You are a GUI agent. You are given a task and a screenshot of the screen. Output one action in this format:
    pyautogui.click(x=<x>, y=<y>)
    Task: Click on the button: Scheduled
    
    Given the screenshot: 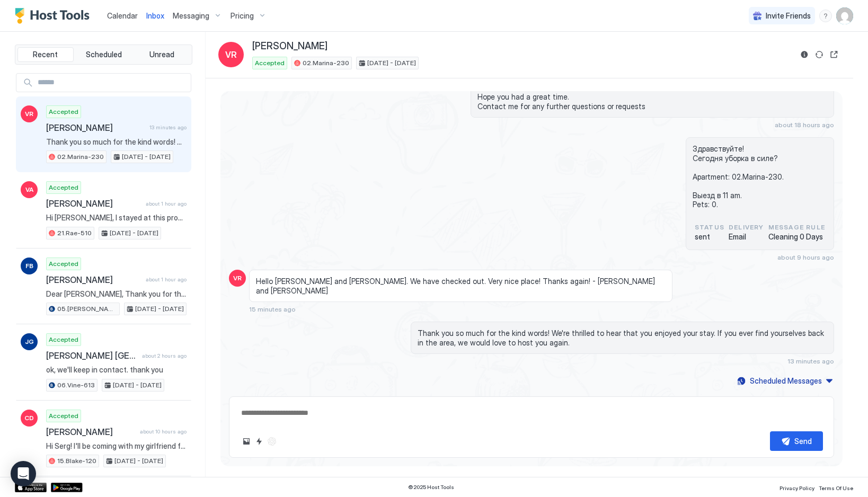 What is the action you would take?
    pyautogui.click(x=104, y=54)
    